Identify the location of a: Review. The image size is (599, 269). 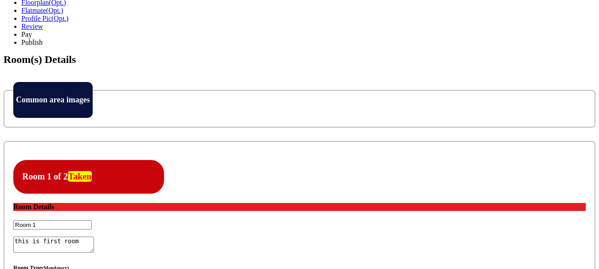
(308, 27).